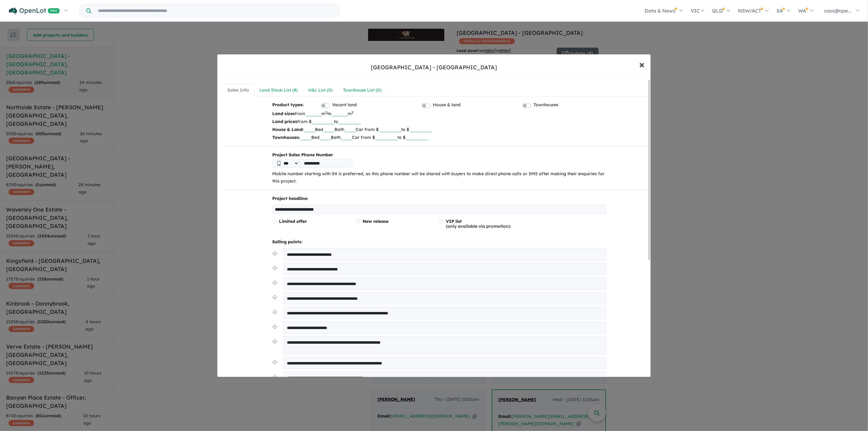 This screenshot has height=431, width=868. Describe the element at coordinates (439, 155) in the screenshot. I see `b: Project Sales Phone Number` at that location.